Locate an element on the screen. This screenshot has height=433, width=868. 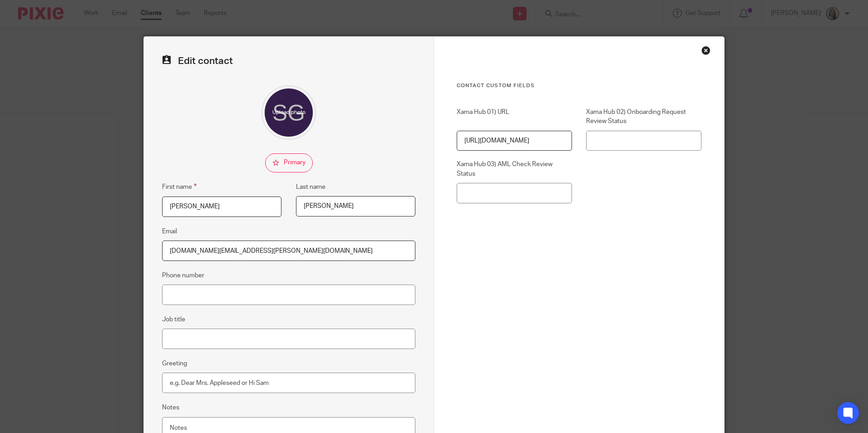
div: Close this dialog window is located at coordinates (706, 50).